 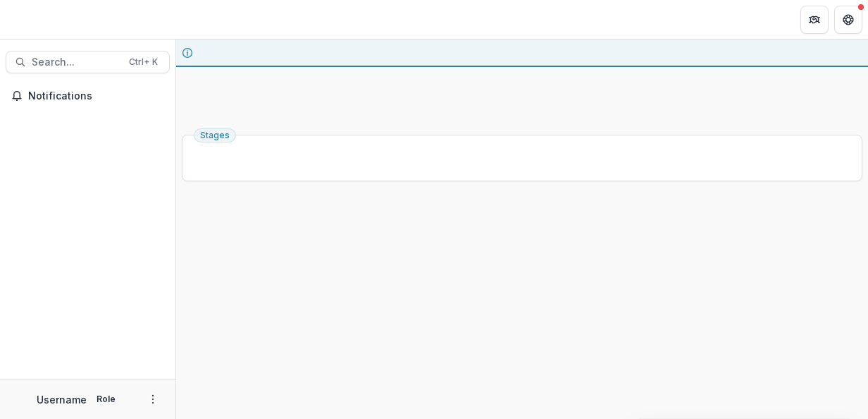 I want to click on p: Role, so click(x=106, y=399).